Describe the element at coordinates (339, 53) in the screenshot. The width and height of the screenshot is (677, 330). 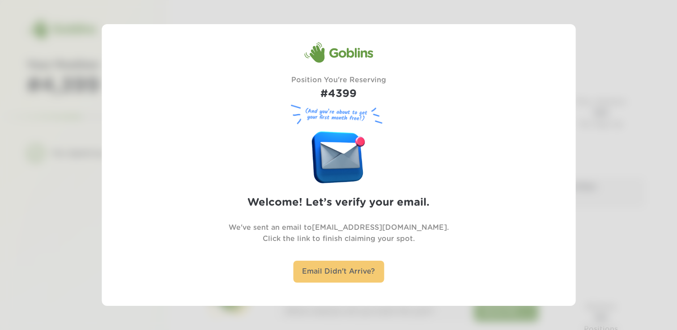
I see `div: Goblins` at that location.